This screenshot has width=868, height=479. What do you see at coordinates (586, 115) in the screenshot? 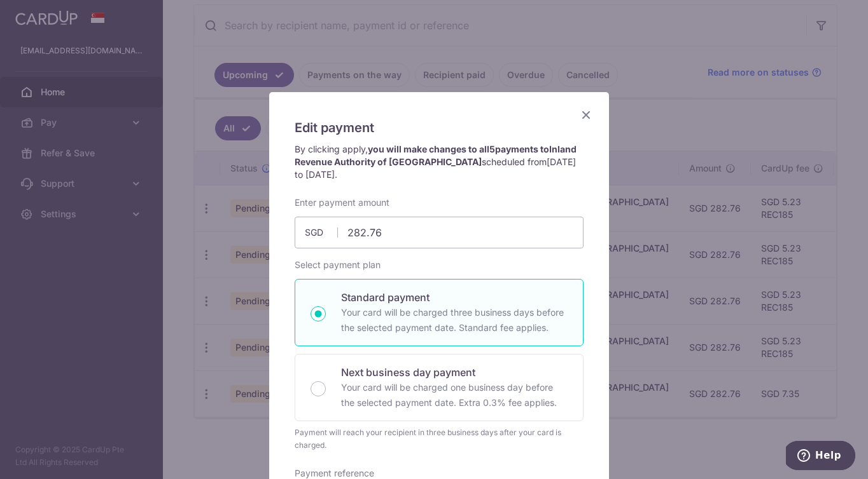
I see `button: Close` at bounding box center [586, 115].